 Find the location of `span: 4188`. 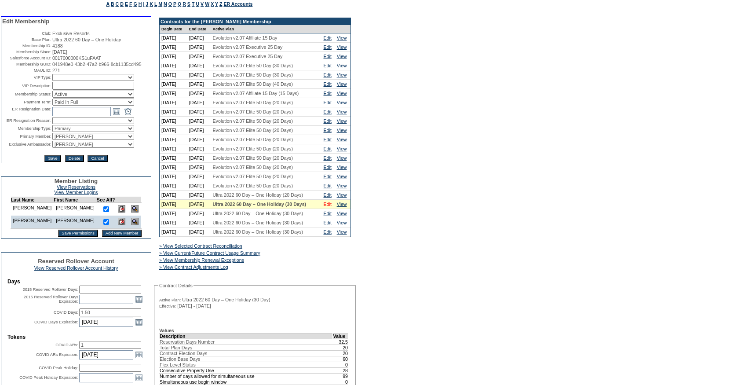

span: 4188 is located at coordinates (58, 46).